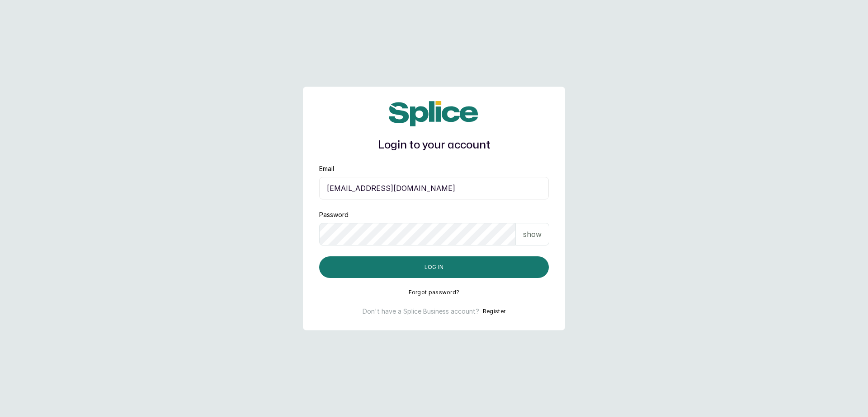  I want to click on button: Forgot password?, so click(434, 293).